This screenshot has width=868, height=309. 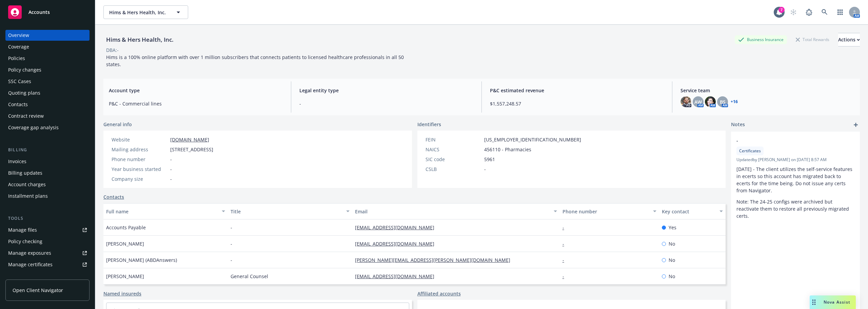 What do you see at coordinates (26, 116) in the screenshot?
I see `div: Contract review` at bounding box center [26, 116].